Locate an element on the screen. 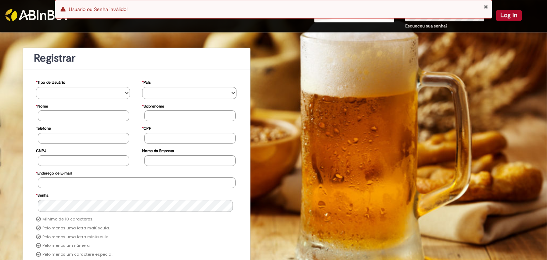 This screenshot has height=260, width=547. label: Endereço de E-mail is located at coordinates (54, 172).